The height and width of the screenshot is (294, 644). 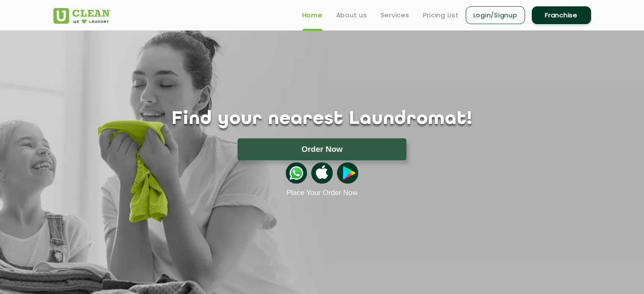 What do you see at coordinates (322, 150) in the screenshot?
I see `button: Order Now` at bounding box center [322, 150].